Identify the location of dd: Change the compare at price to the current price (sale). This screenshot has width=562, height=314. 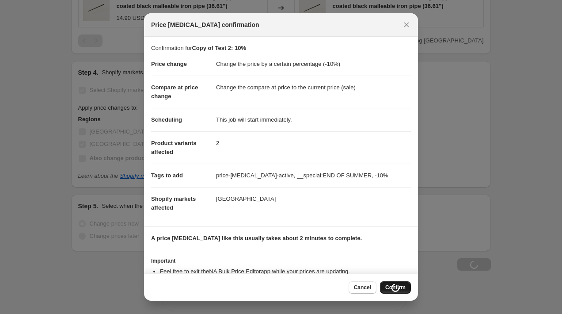
(313, 87).